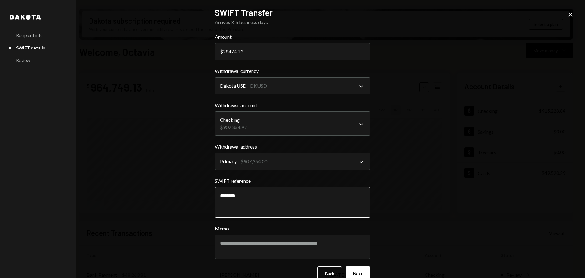 The height and width of the screenshot is (278, 585). What do you see at coordinates (293, 52) in the screenshot?
I see `input: 0.00` at bounding box center [293, 52].